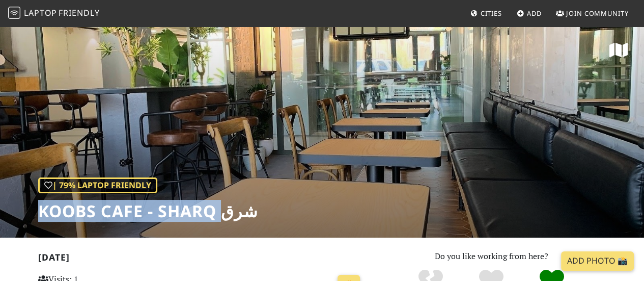  I want to click on p: Do you like working from here?, so click(491, 256).